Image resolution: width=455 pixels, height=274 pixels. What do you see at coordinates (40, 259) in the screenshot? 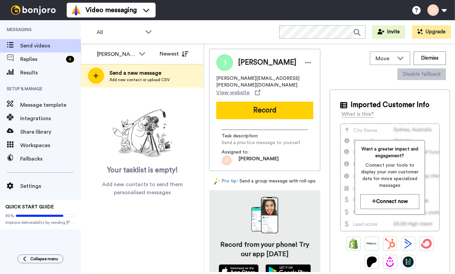
I see `button: Collapse menu` at bounding box center [40, 259].